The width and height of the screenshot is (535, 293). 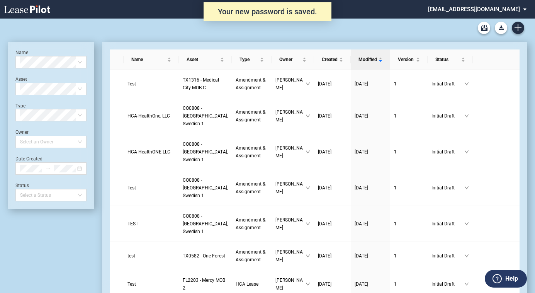 What do you see at coordinates (409, 60) in the screenshot?
I see `th: Version` at bounding box center [409, 60].